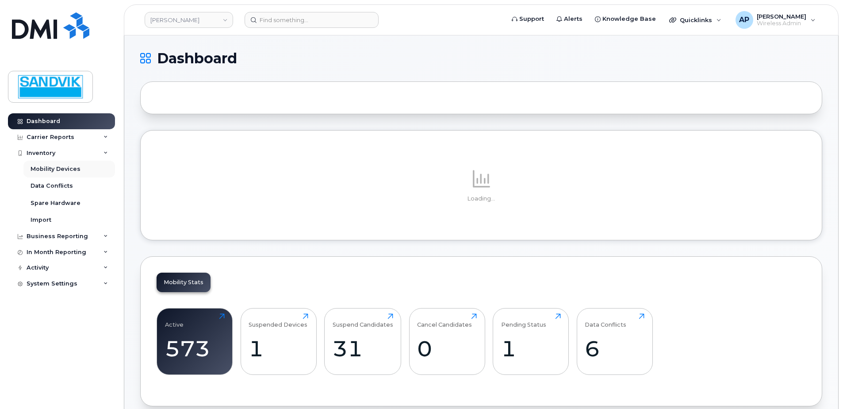 Image resolution: width=843 pixels, height=409 pixels. Describe the element at coordinates (363, 348) in the screenshot. I see `div: 31` at that location.